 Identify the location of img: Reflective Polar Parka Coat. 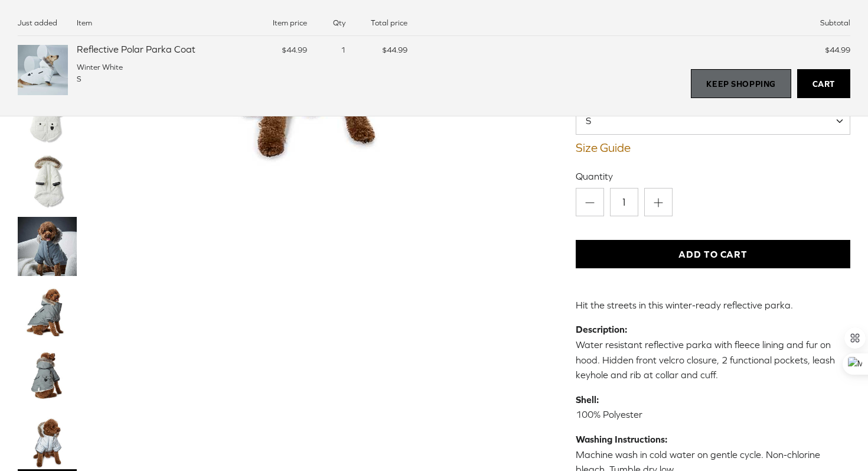
(42, 70).